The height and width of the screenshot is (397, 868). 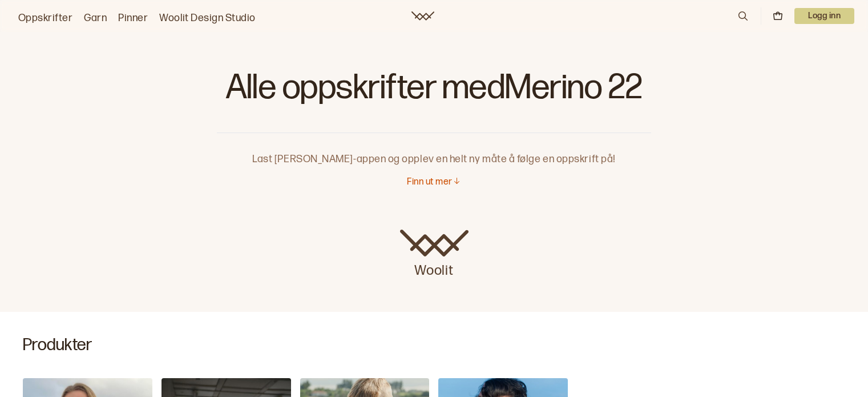 What do you see at coordinates (429, 182) in the screenshot?
I see `p: Finn ut mer` at bounding box center [429, 182].